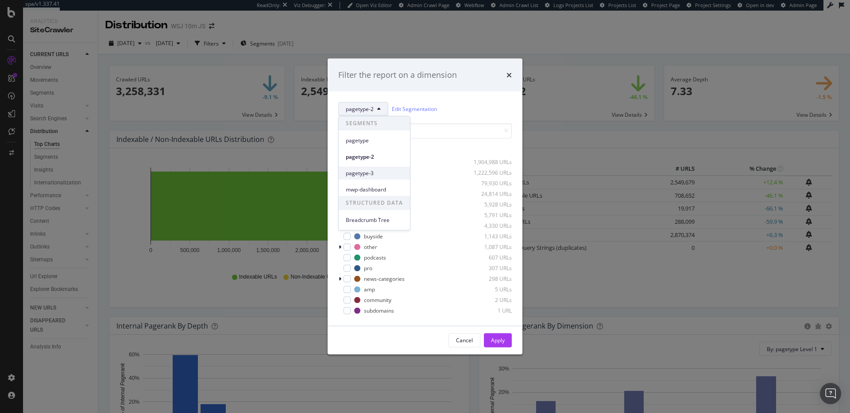 Image resolution: width=850 pixels, height=413 pixels. Describe the element at coordinates (414, 109) in the screenshot. I see `a: Edit Segmentation` at that location.